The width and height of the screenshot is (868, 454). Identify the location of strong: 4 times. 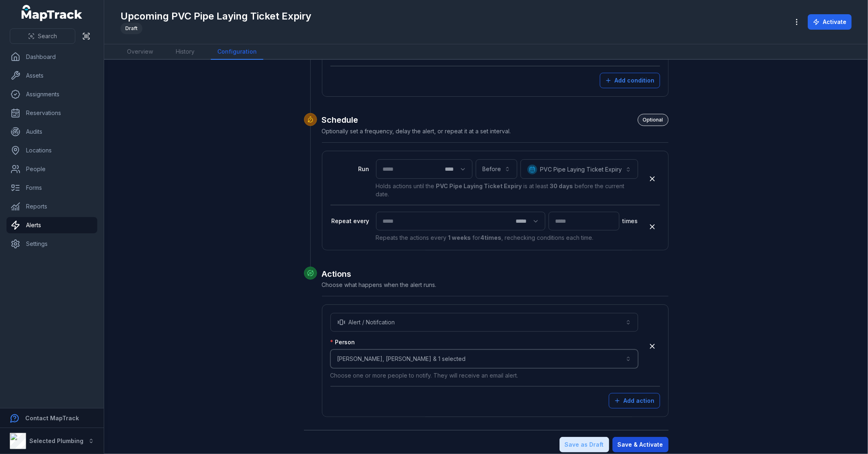
(491, 237).